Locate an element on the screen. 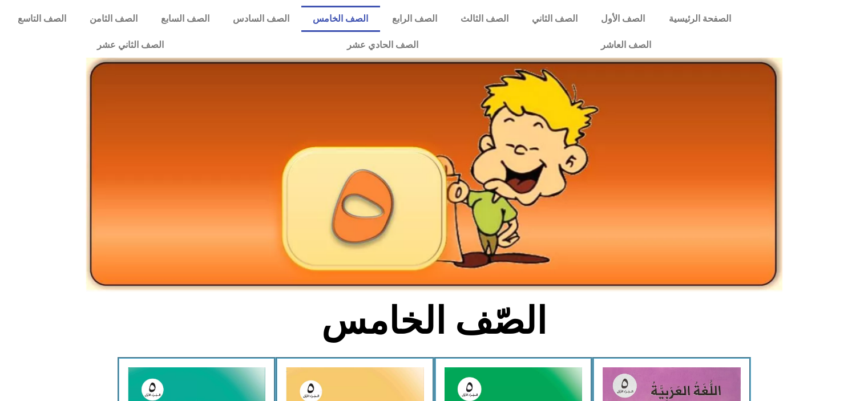 The height and width of the screenshot is (401, 868). a: الصفحة الرئيسية is located at coordinates (700, 19).